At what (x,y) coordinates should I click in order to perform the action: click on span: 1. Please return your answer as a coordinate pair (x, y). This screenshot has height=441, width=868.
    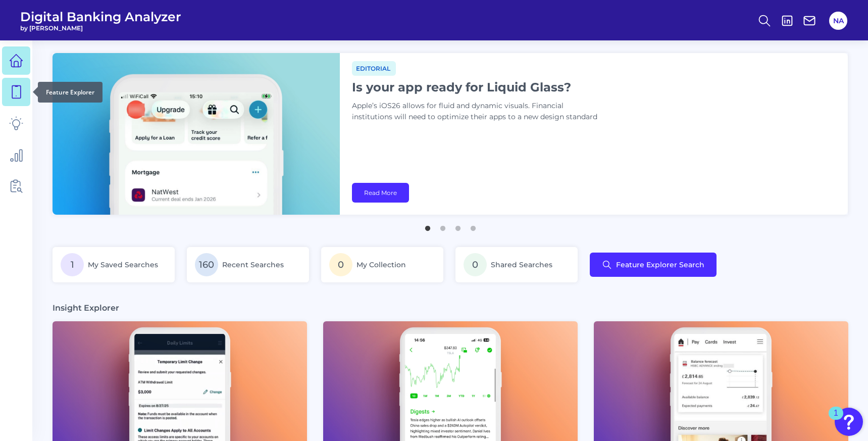
    Looking at the image, I should click on (73, 265).